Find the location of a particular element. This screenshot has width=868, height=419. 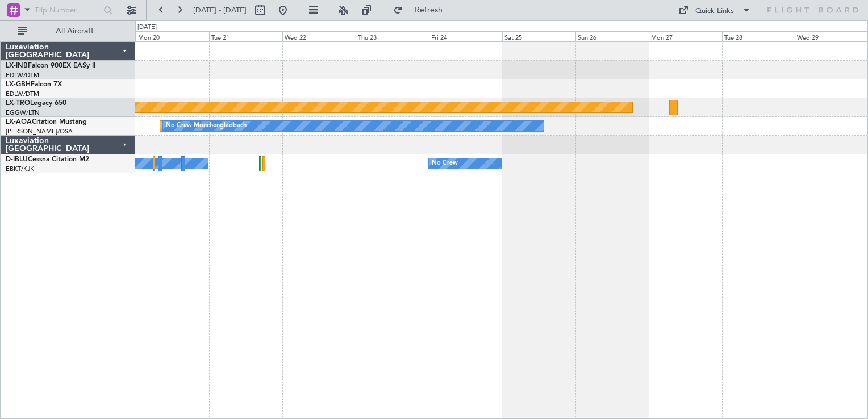

a: LX-INBFalcon 900EX EASy II is located at coordinates (50, 66).